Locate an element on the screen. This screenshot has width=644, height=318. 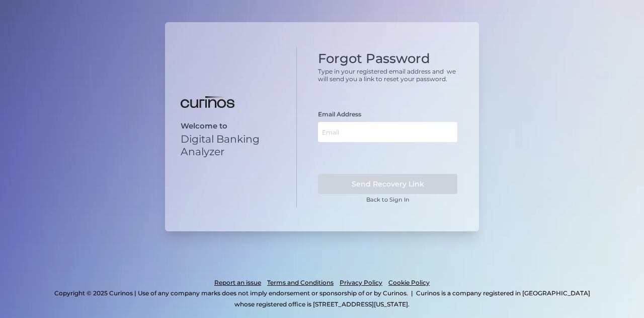
img: Digital Banking Analyzer is located at coordinates (207, 102).